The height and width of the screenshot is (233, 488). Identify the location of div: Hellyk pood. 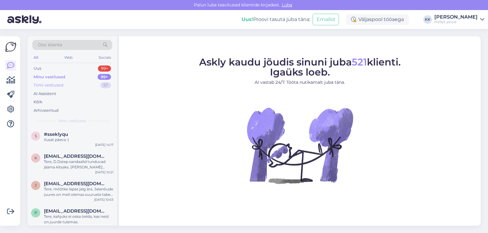
(456, 22).